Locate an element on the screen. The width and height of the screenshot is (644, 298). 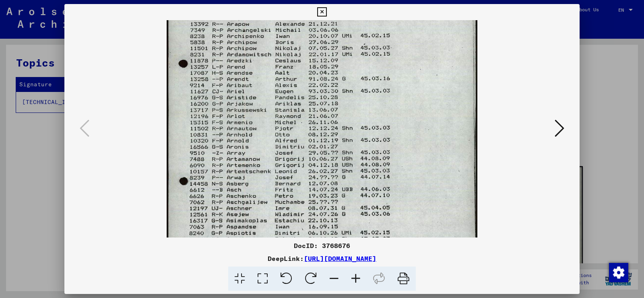
div: DeepLink: is located at coordinates (322, 259).